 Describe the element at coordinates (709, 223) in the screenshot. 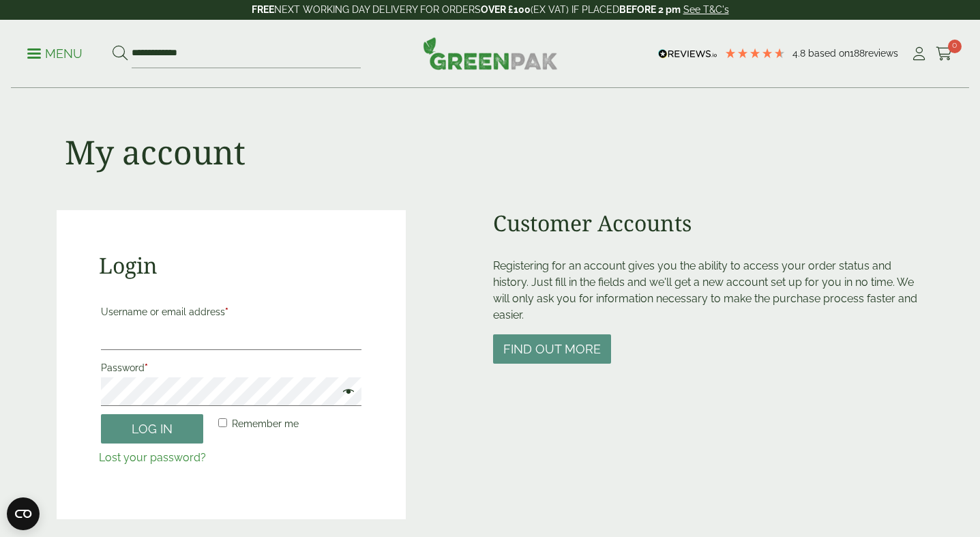

I see `h2: Customer Accounts` at that location.